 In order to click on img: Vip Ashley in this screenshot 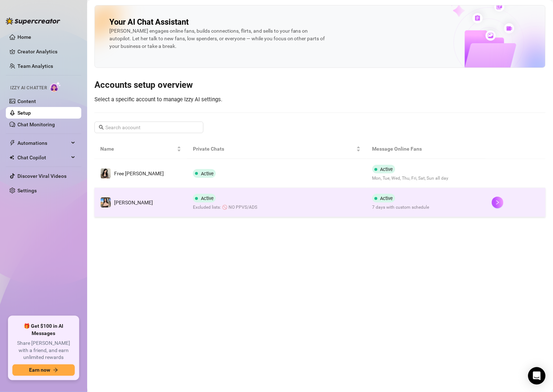, I will do `click(106, 203)`.